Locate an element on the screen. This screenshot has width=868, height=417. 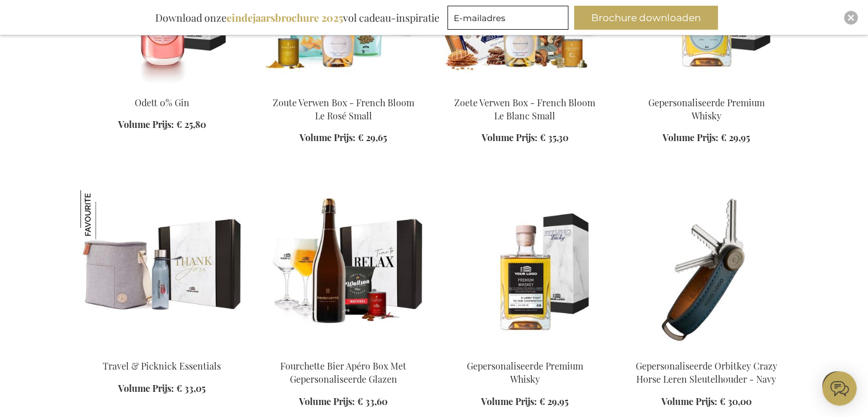
a: Travel & Picknick Essentials is located at coordinates (162, 365).